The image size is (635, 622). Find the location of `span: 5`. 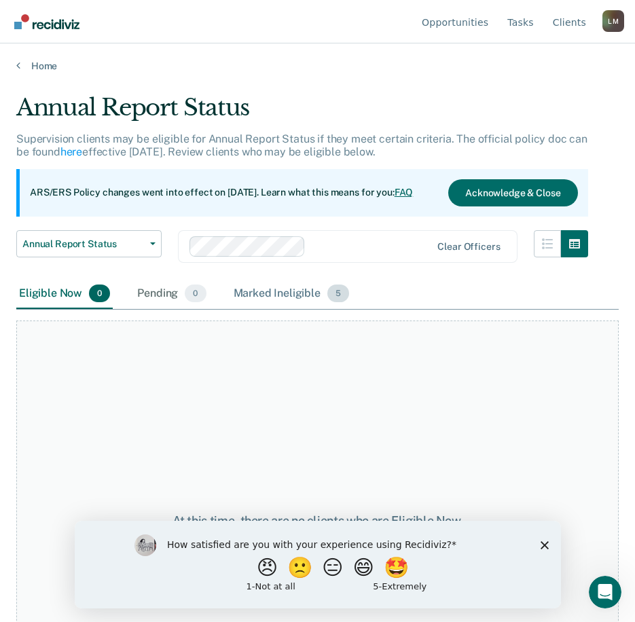

span: 5 is located at coordinates (338, 293).